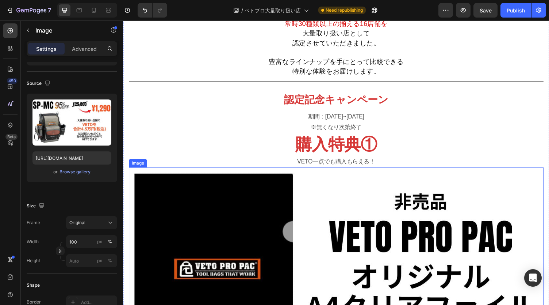  I want to click on div: Open Intercom Messenger, so click(533, 278).